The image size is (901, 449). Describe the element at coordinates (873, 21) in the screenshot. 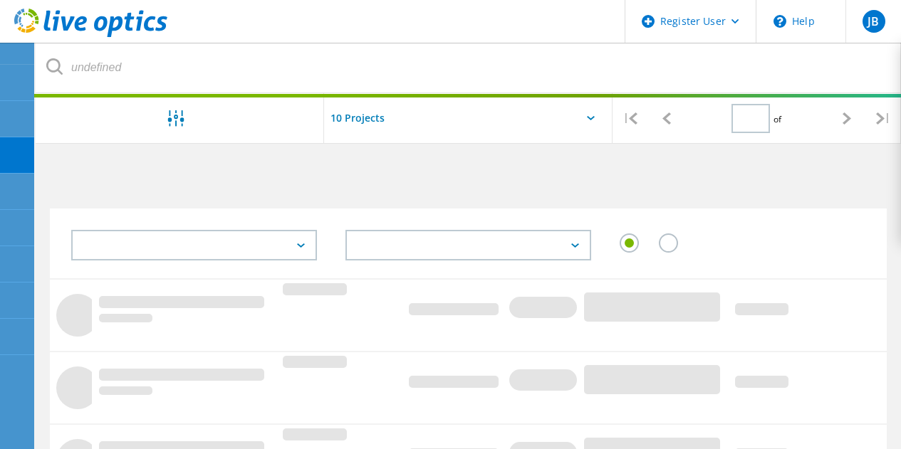

I see `span: JB` at that location.